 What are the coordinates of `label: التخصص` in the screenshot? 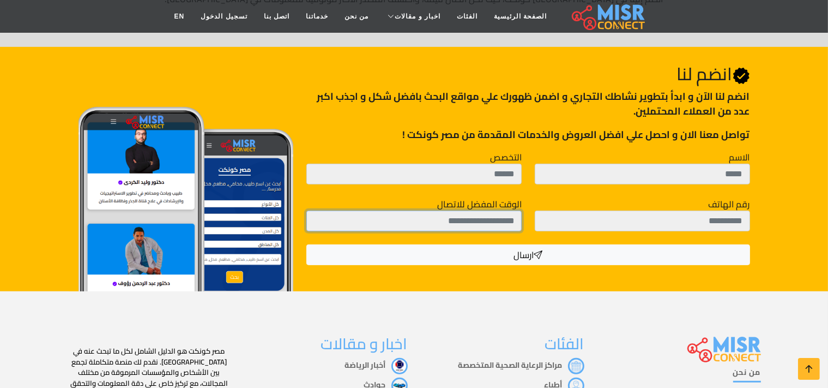 It's located at (506, 157).